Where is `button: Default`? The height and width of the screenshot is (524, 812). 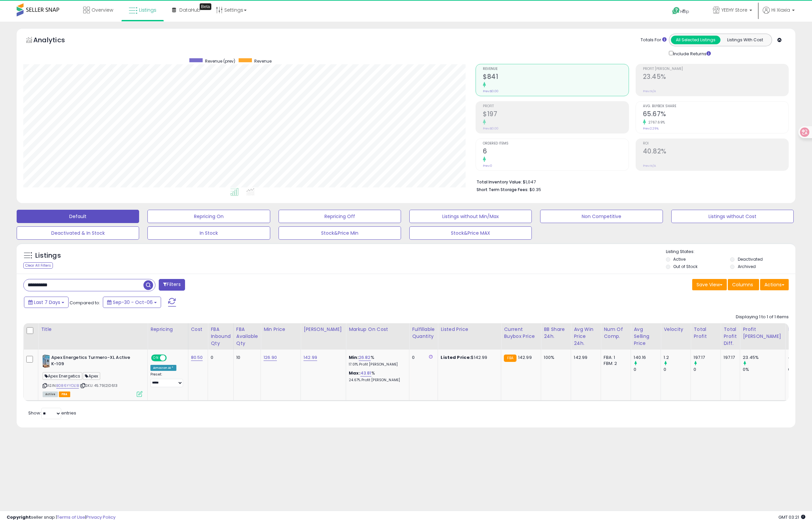
button: Default is located at coordinates (78, 216).